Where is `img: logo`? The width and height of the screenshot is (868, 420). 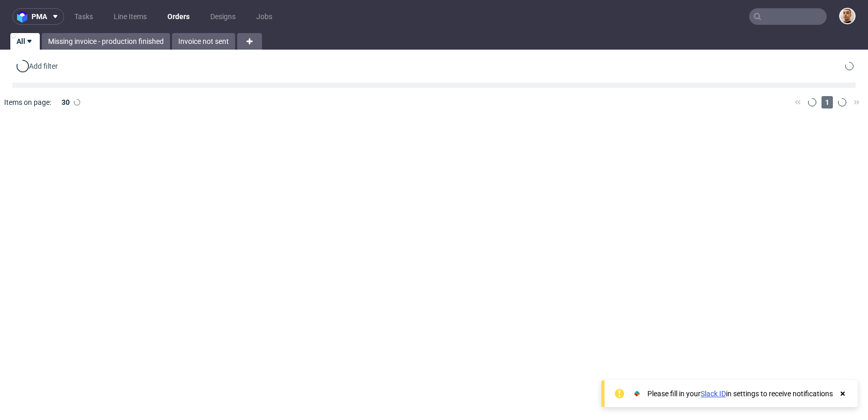 img: logo is located at coordinates (25, 17).